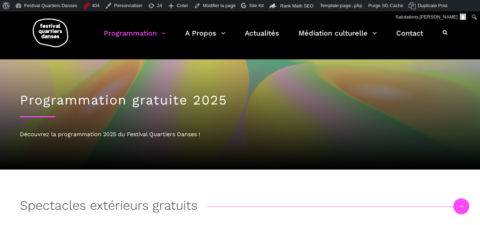 The width and height of the screenshot is (480, 225). What do you see at coordinates (240, 100) in the screenshot?
I see `h1: Programmation gratuite 2025` at bounding box center [240, 100].